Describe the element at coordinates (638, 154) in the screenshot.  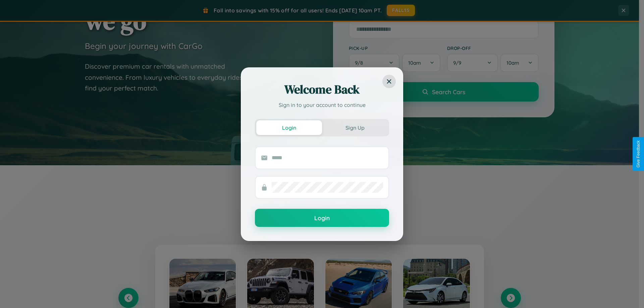
I see `div: Give Feedback` at that location.